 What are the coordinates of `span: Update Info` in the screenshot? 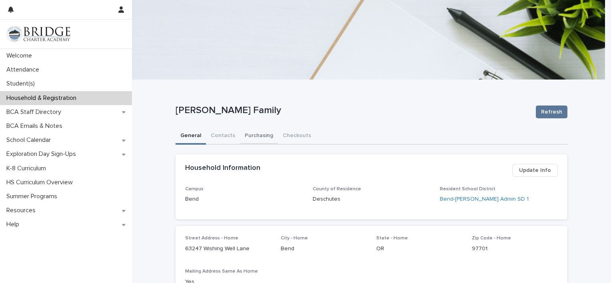 It's located at (535, 170).